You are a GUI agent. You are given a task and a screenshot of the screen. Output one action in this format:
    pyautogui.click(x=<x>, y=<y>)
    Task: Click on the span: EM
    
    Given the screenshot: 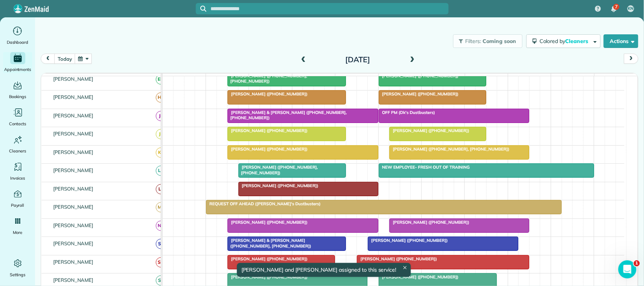 What is the action you would take?
    pyautogui.click(x=161, y=79)
    